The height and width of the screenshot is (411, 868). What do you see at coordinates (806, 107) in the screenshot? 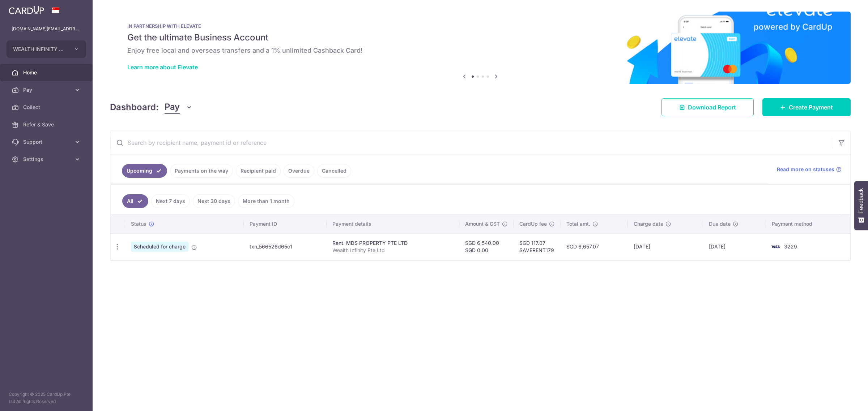
I see `a: Create Payment` at bounding box center [806, 107].